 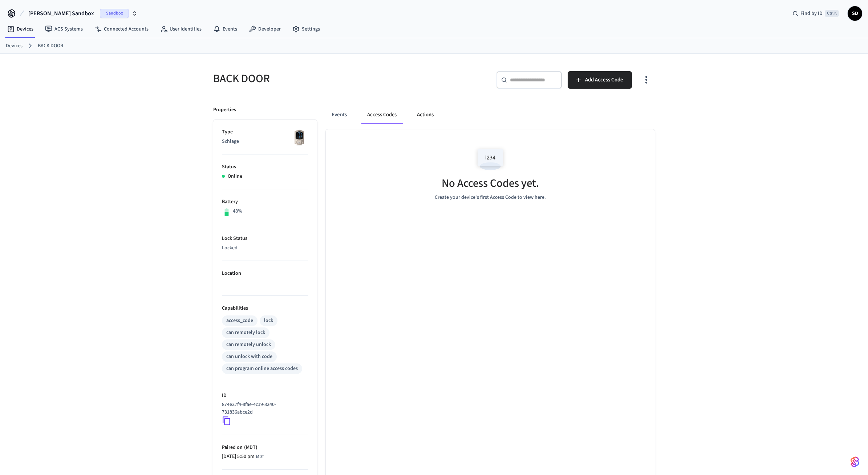 I want to click on div: access_code, so click(x=240, y=320).